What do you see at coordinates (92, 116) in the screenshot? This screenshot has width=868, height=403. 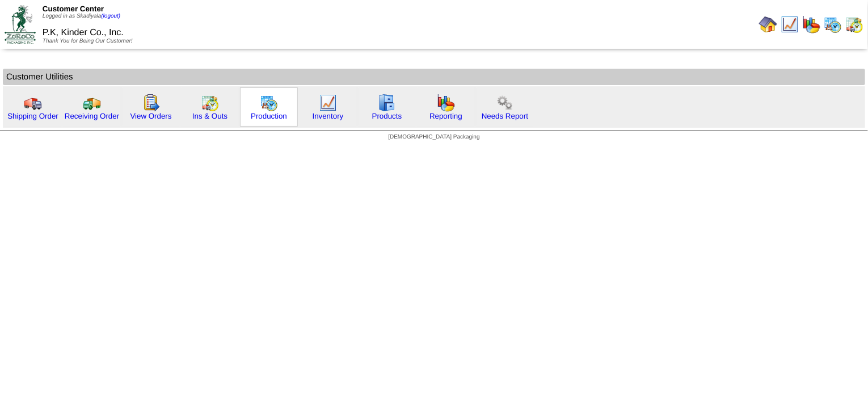 I see `a: Receiving Order` at bounding box center [92, 116].